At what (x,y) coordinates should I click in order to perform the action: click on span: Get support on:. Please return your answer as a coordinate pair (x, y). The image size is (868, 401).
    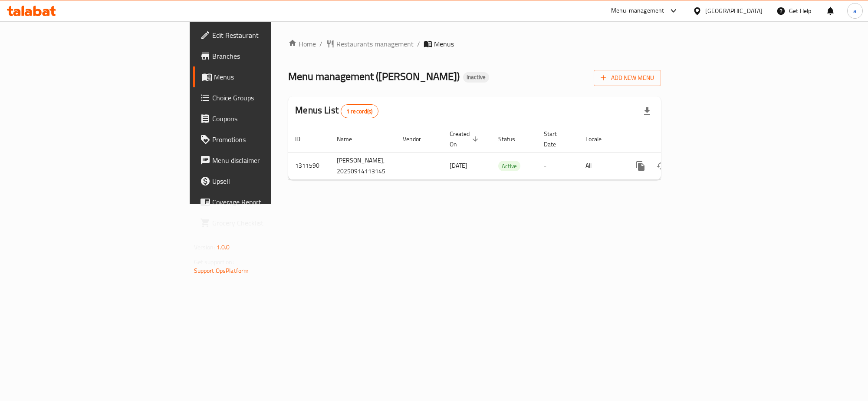
    Looking at the image, I should click on (214, 262).